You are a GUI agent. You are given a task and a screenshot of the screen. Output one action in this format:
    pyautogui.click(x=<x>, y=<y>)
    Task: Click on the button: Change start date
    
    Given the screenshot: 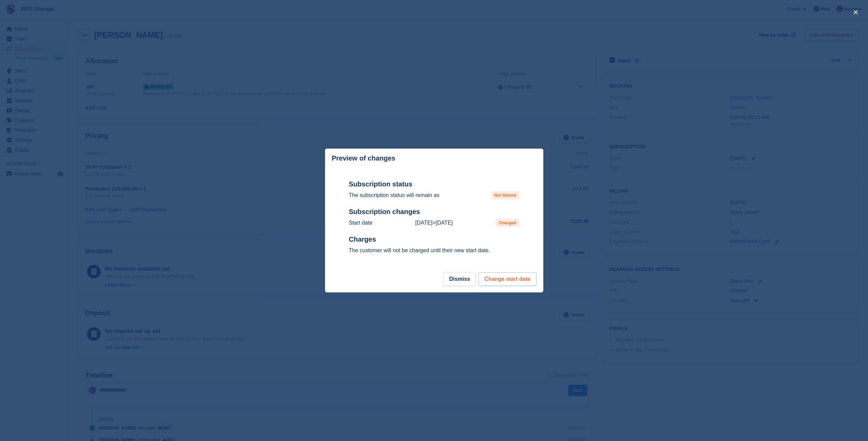 What is the action you would take?
    pyautogui.click(x=507, y=279)
    